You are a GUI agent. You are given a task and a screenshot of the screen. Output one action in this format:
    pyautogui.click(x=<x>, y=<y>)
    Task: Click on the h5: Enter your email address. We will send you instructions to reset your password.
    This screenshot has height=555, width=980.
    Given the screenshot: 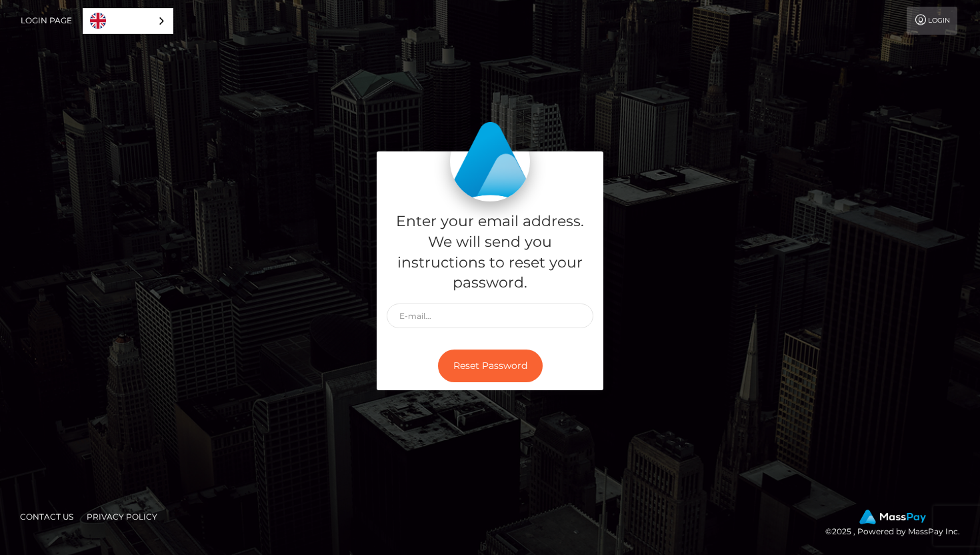 What is the action you would take?
    pyautogui.click(x=490, y=252)
    